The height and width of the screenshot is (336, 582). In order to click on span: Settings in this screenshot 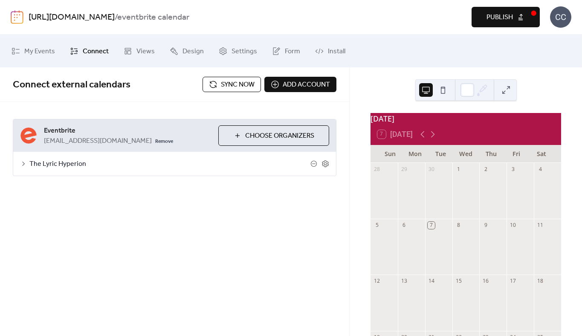, I will do `click(244, 51)`.